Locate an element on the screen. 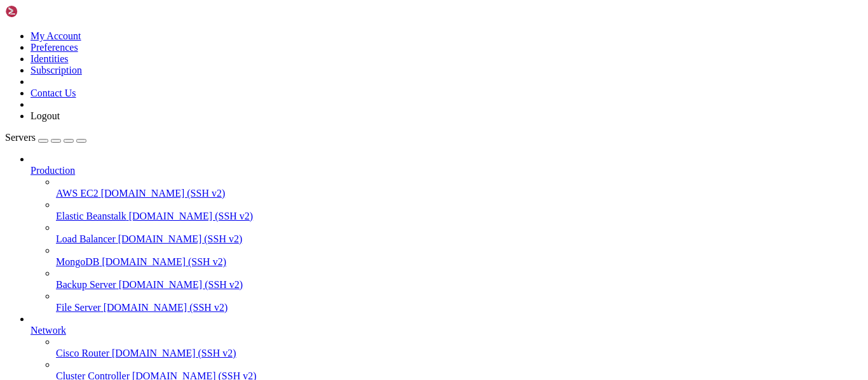 The width and height of the screenshot is (868, 380). a: Logout is located at coordinates (45, 116).